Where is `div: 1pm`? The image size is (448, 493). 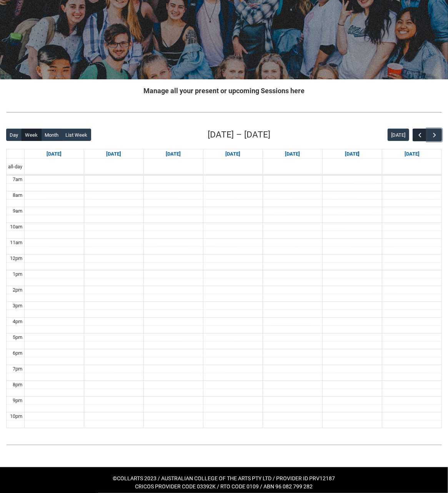 div: 1pm is located at coordinates (18, 274).